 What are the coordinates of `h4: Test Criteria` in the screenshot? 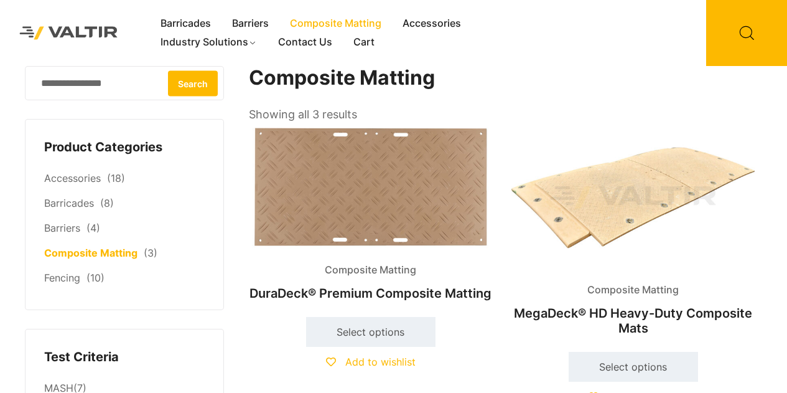 It's located at (124, 357).